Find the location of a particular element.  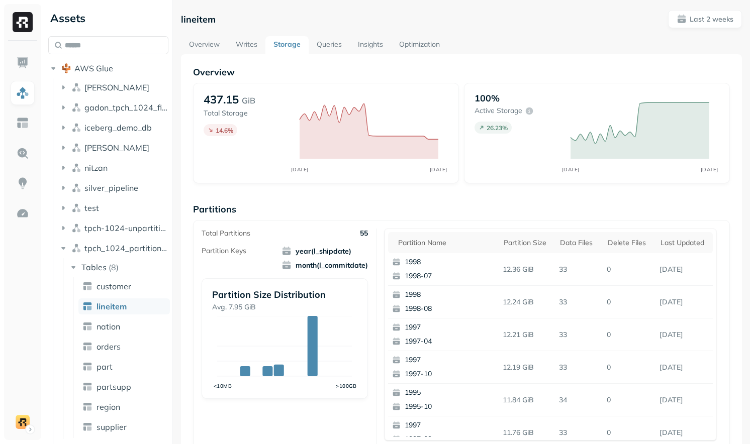

img: demo is located at coordinates (23, 422).